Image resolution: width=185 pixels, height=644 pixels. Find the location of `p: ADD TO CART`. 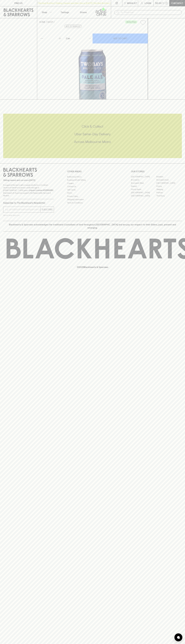

p: ADD TO CART is located at coordinates (120, 38).